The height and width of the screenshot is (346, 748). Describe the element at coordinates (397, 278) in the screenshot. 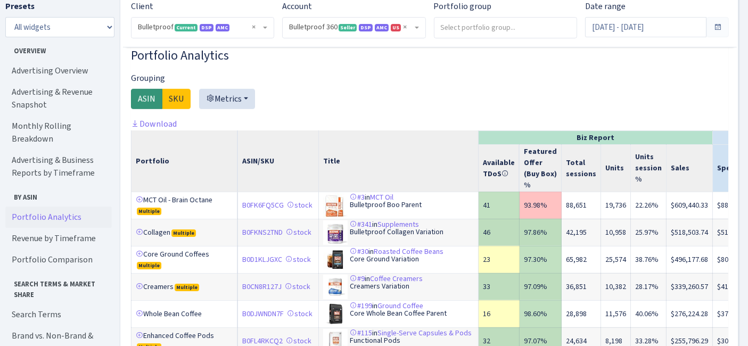

I see `a: Coffee Creamers` at that location.